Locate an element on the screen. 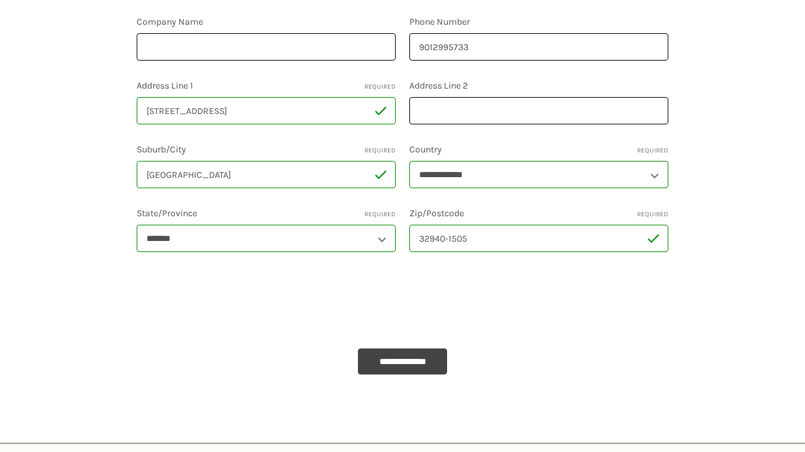  label: Company Name is located at coordinates (266, 21).